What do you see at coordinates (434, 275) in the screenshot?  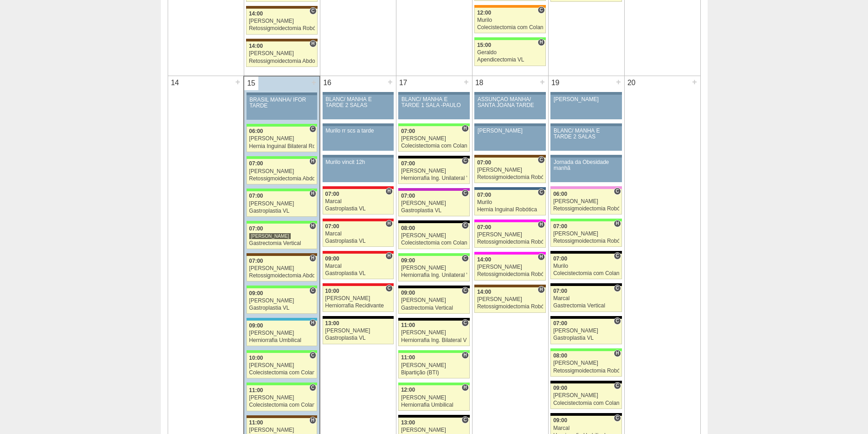 I see `div: Herniorrafia Ing. Unilateral VL` at bounding box center [434, 275].